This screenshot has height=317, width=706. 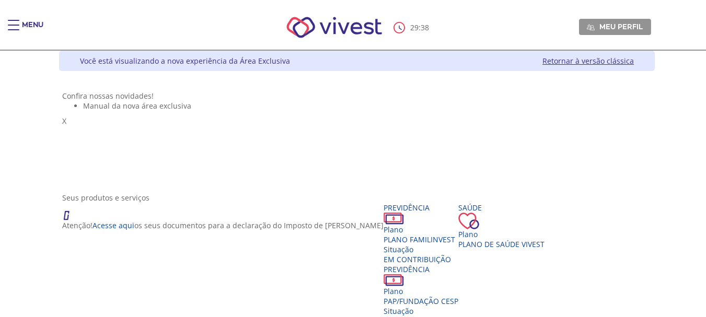 I want to click on div: Seus produtos e serviços, so click(x=357, y=198).